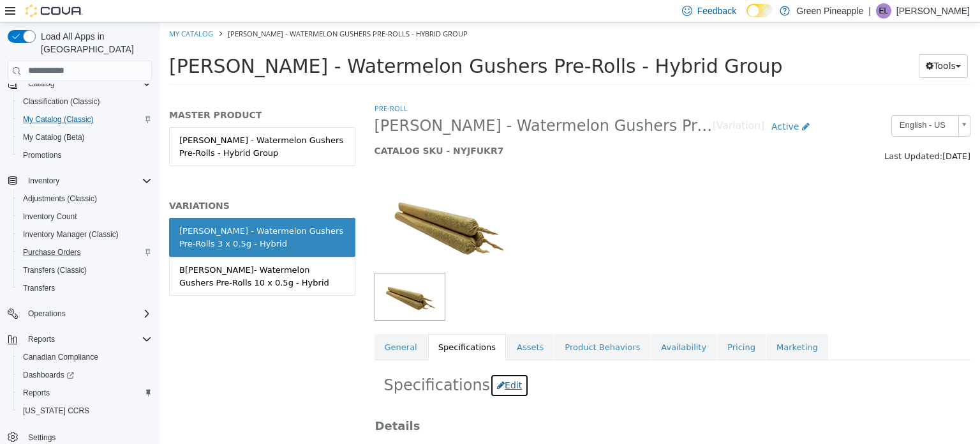 Image resolution: width=980 pixels, height=444 pixels. I want to click on a: Dashboards, so click(85, 374).